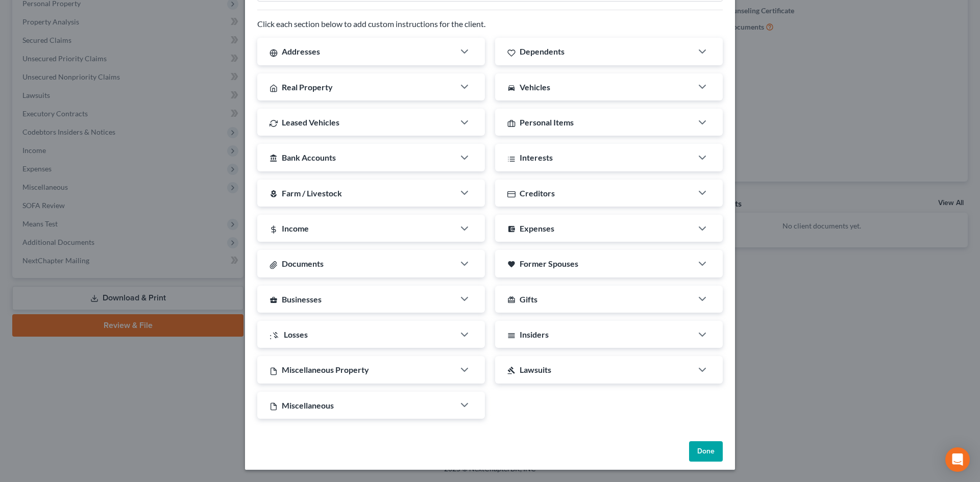 The width and height of the screenshot is (980, 482). Describe the element at coordinates (308, 405) in the screenshot. I see `span: Miscellaneous` at that location.